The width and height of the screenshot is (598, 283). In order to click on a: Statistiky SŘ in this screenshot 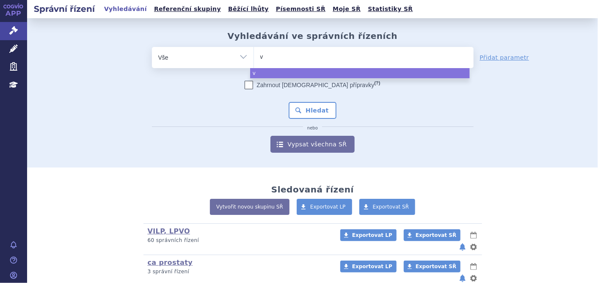, I will do `click(390, 9)`.